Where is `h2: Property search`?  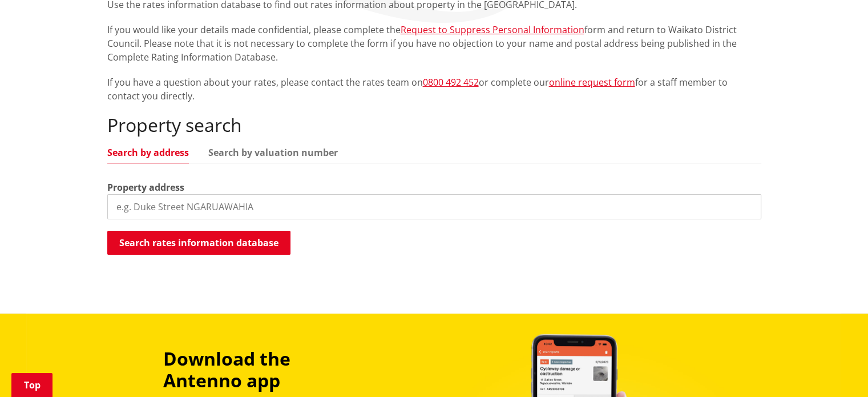
h2: Property search is located at coordinates (434, 125).